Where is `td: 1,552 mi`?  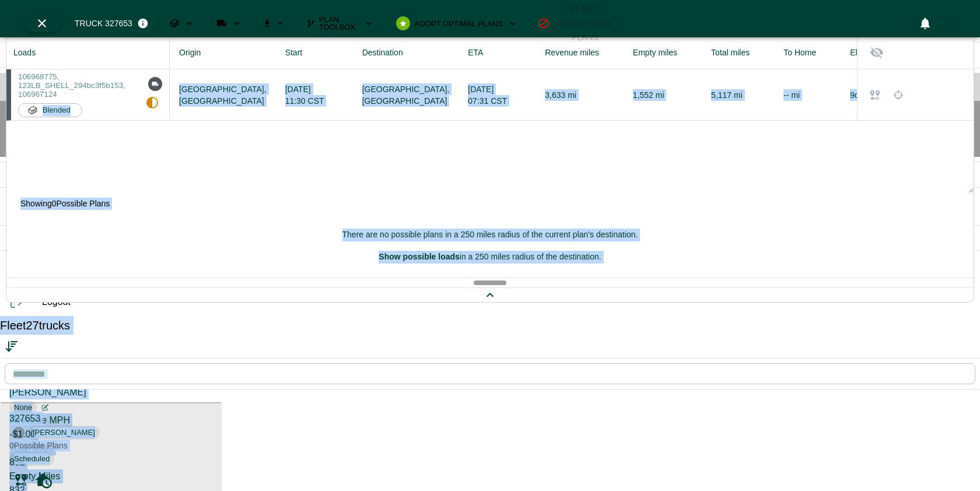
td: 1,552 mi is located at coordinates (662, 95).